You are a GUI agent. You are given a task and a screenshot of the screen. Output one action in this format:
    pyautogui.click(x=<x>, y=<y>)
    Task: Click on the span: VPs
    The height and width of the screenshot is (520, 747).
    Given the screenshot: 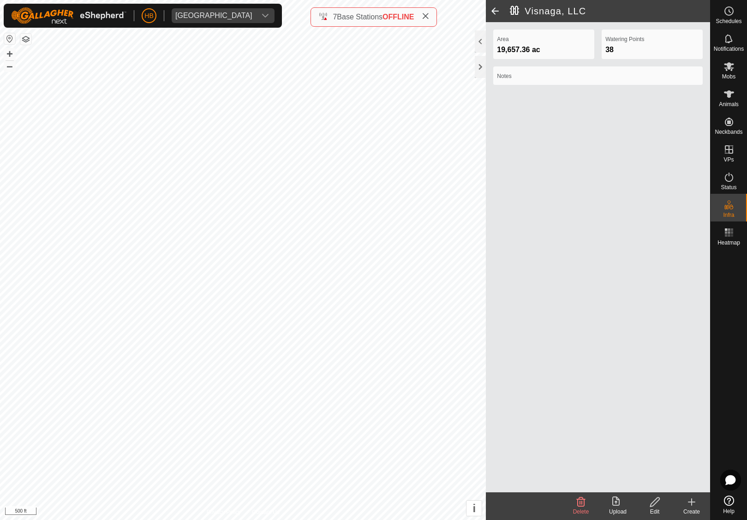 What is the action you would take?
    pyautogui.click(x=729, y=160)
    